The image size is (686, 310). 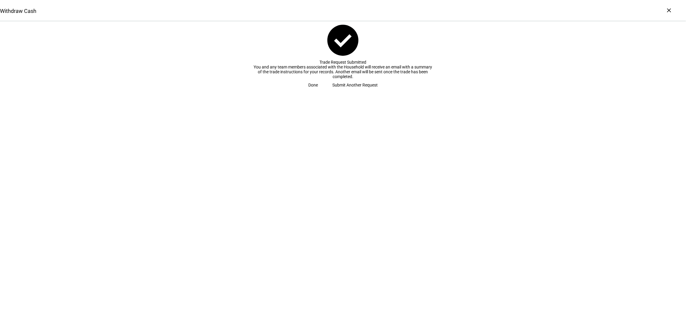 What do you see at coordinates (313, 85) in the screenshot?
I see `span: Done` at bounding box center [313, 85].